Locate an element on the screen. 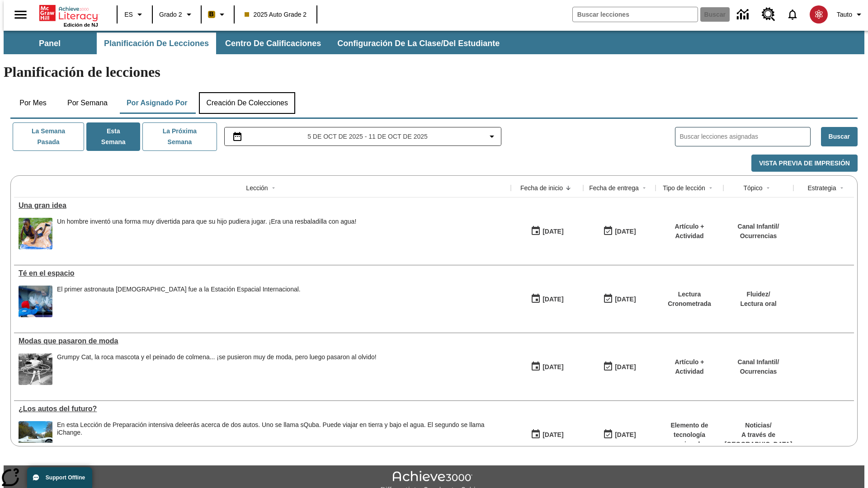 The width and height of the screenshot is (868, 488). button: 10/08/25: Primer día en que estuvo disponible la lección is located at coordinates (547, 231).